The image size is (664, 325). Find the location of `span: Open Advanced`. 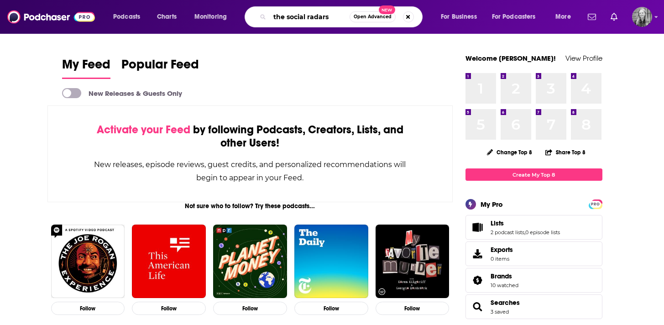

span: Open Advanced is located at coordinates (372, 17).